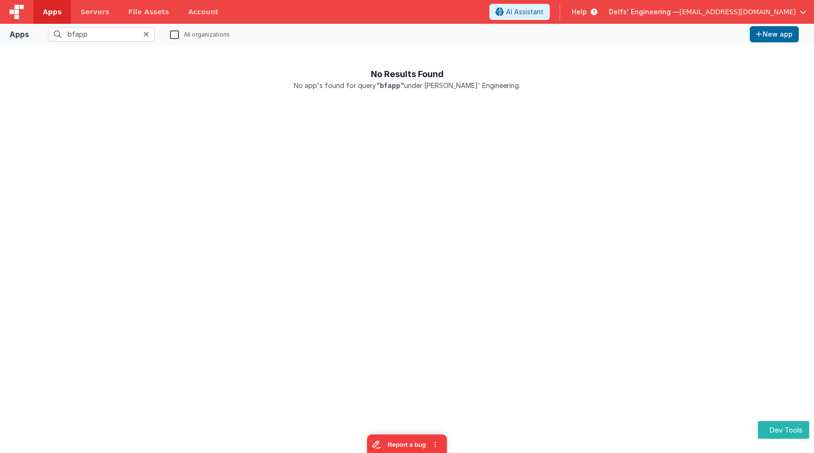  What do you see at coordinates (95, 12) in the screenshot?
I see `span: Servers` at bounding box center [95, 12].